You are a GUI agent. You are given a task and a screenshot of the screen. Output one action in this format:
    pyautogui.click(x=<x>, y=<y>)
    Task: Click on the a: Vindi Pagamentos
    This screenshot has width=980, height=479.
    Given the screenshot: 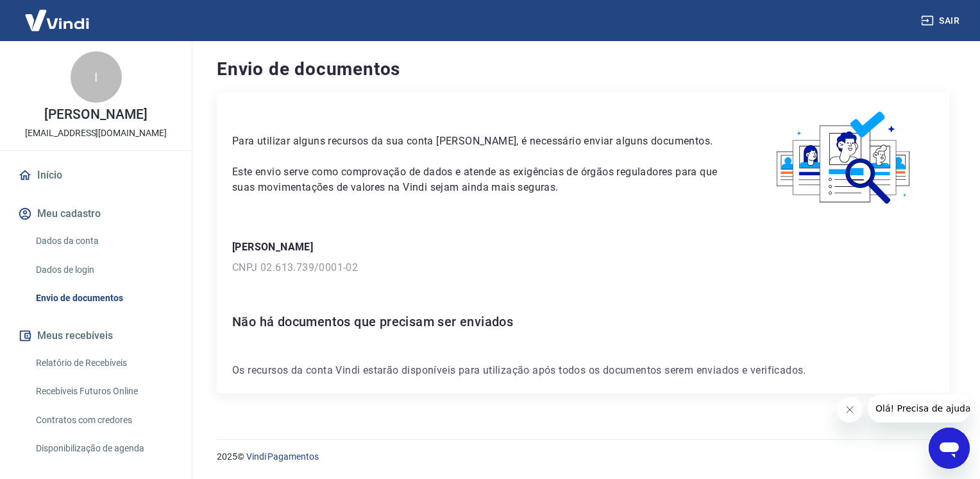 What is the action you would take?
    pyautogui.click(x=282, y=456)
    